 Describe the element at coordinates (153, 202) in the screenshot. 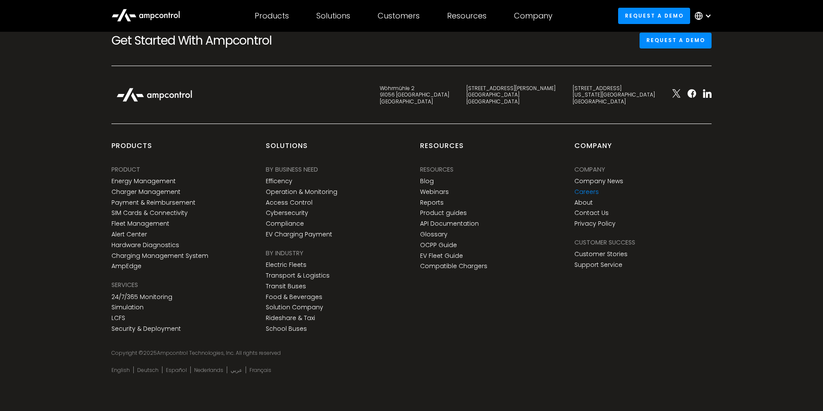

I see `a: Payment & Reimbursement` at that location.